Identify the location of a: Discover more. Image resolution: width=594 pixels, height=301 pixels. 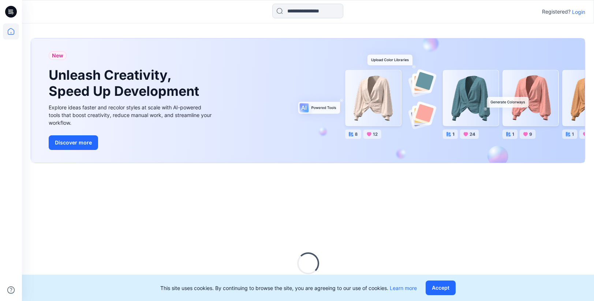
(131, 143).